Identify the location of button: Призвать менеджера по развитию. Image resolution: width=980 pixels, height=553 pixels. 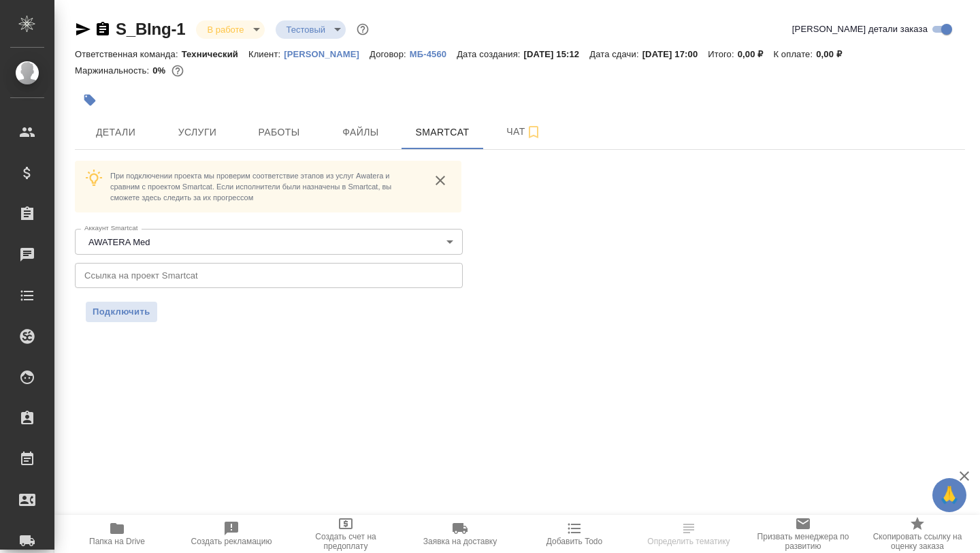
(803, 534).